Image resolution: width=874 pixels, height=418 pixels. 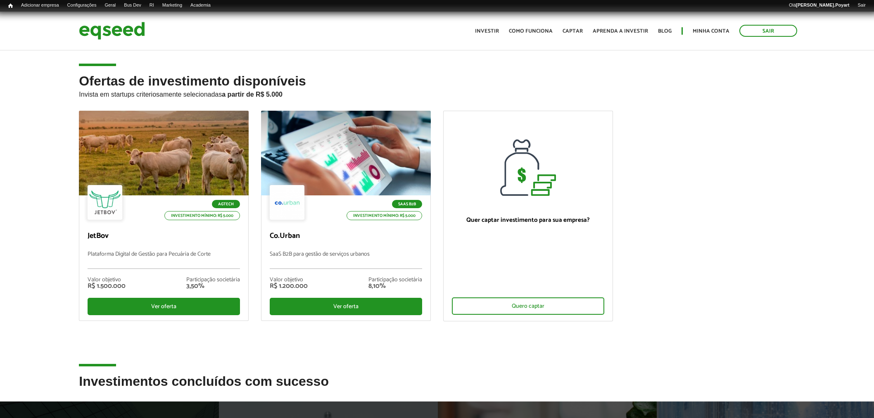 I want to click on p: SaaS B2B, so click(x=407, y=204).